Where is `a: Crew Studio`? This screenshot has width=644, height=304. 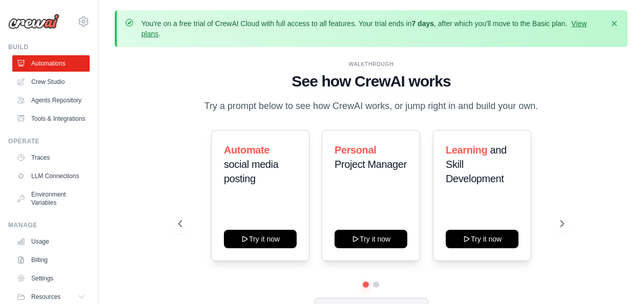
a: Crew Studio is located at coordinates (50, 82).